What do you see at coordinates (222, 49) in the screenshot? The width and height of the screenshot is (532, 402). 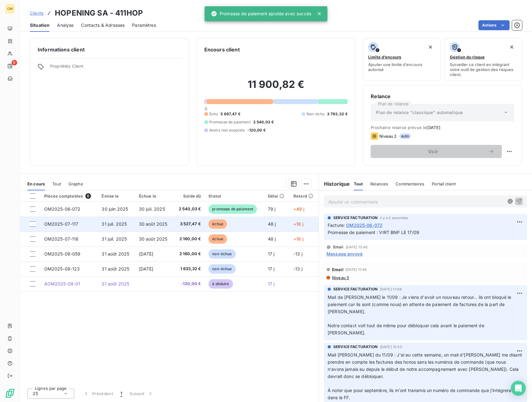 I see `h6: Encours client` at bounding box center [222, 49].